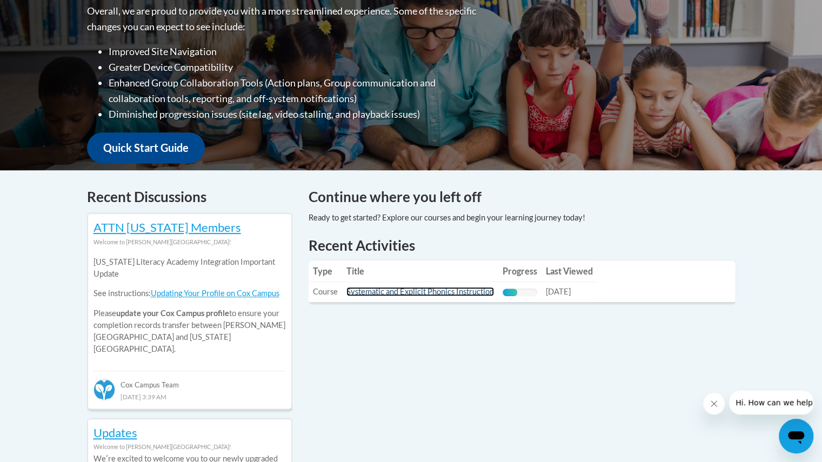 The image size is (822, 462). Describe the element at coordinates (294, 91) in the screenshot. I see `li: Enhanced Group Collaboration Tools (Action plans, Group communication and collaboration tools, re...` at that location.